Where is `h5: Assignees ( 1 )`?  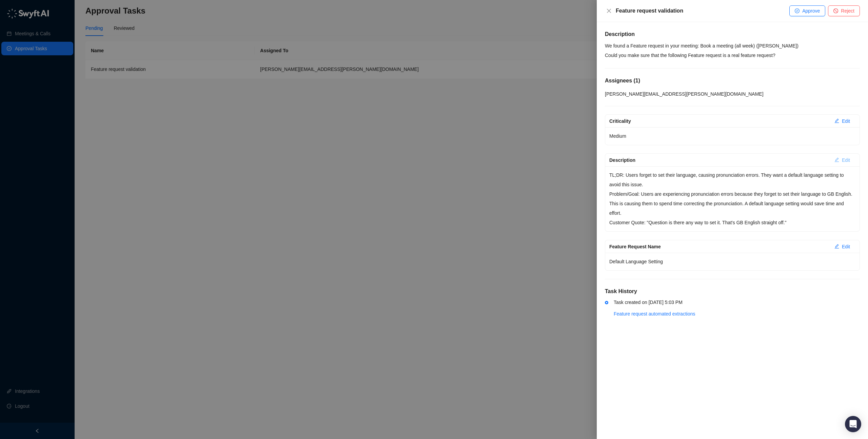 h5: Assignees ( 1 ) is located at coordinates (733, 81).